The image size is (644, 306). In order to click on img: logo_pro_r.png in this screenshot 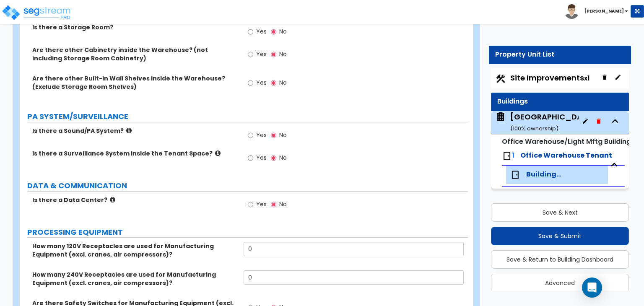, I will do `click(37, 13)`.